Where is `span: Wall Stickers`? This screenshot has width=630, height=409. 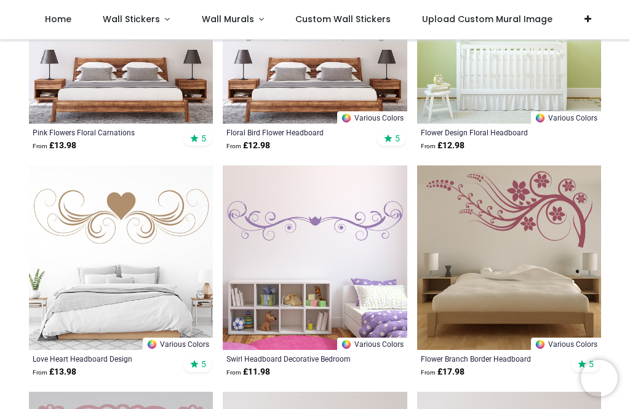
span: Wall Stickers is located at coordinates (131, 19).